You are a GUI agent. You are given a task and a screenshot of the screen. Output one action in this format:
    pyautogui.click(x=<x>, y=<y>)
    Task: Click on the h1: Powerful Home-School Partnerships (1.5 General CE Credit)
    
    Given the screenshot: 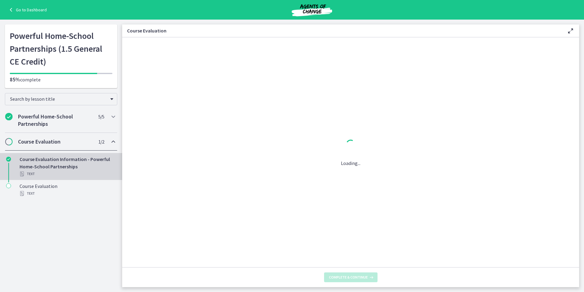 What is the action you would take?
    pyautogui.click(x=61, y=49)
    